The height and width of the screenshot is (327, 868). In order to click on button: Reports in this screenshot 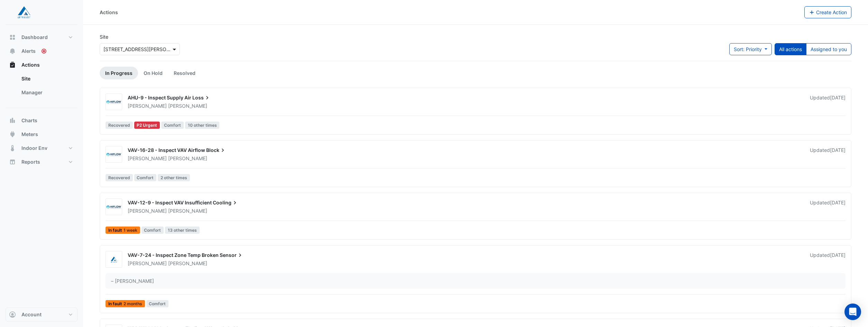, I will do `click(42, 162)`.